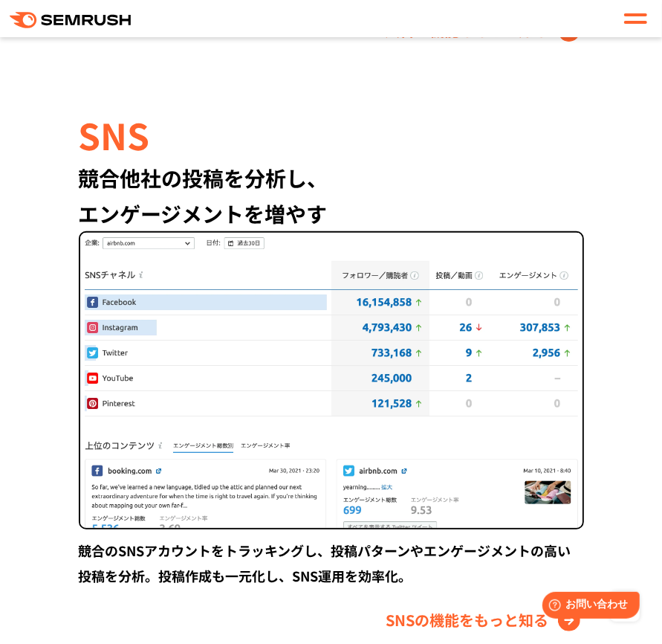 This screenshot has width=662, height=644. What do you see at coordinates (66, 19) in the screenshot?
I see `span: お問い合わせ` at bounding box center [66, 19].